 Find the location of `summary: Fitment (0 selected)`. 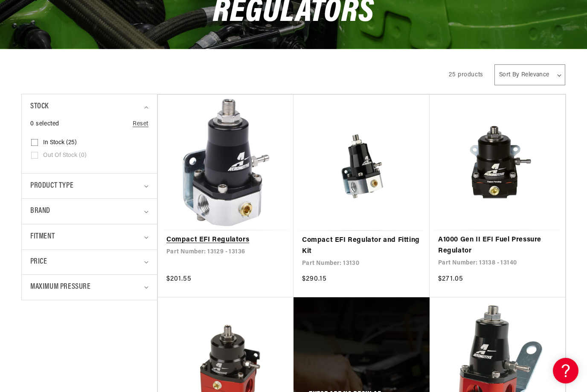

summary: Fitment (0 selected) is located at coordinates (89, 236).